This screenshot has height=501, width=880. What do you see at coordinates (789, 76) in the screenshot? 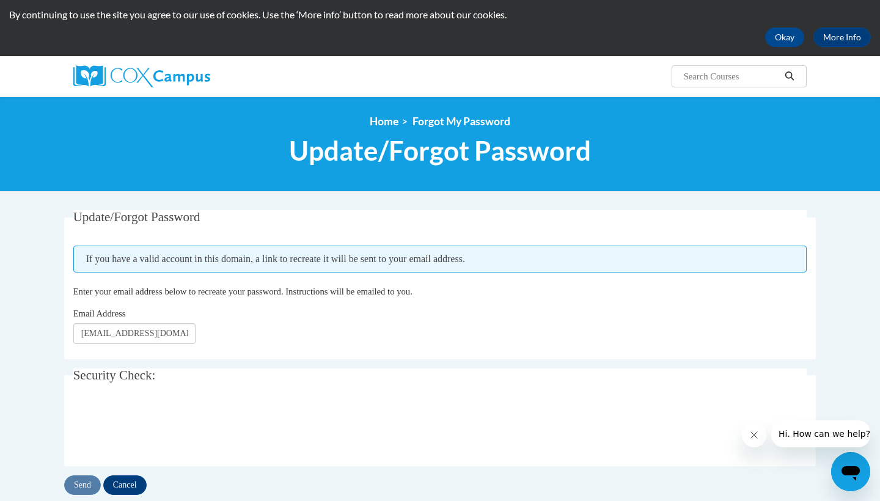
I see `button: Search` at bounding box center [789, 76].